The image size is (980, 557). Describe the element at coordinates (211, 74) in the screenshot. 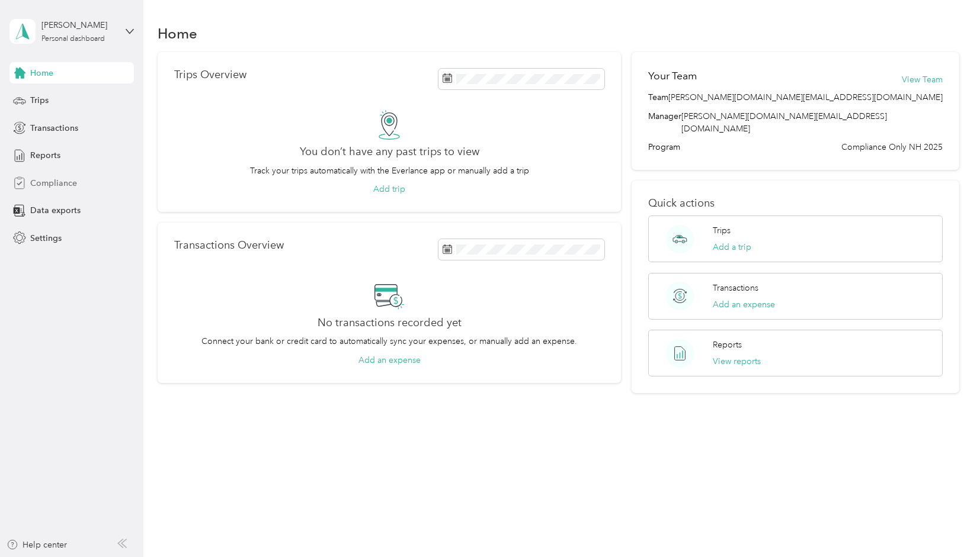

I see `p: Trips Overview` at that location.